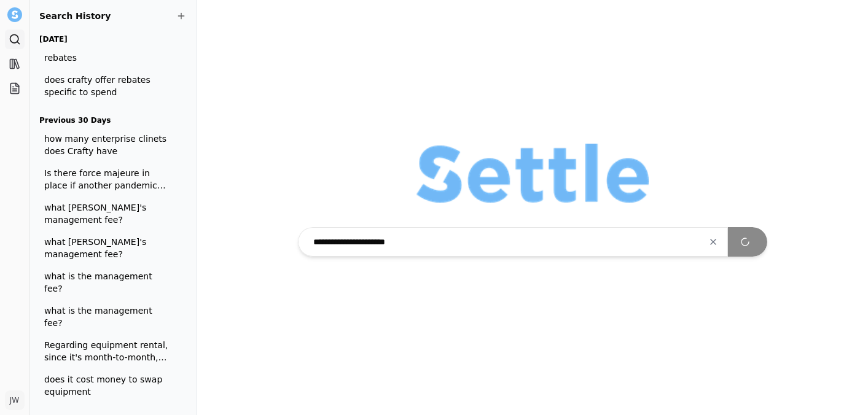 The image size is (868, 415). Describe the element at coordinates (108, 179) in the screenshot. I see `span: Is there force majeure in place if another pandemic situation arises?` at that location.